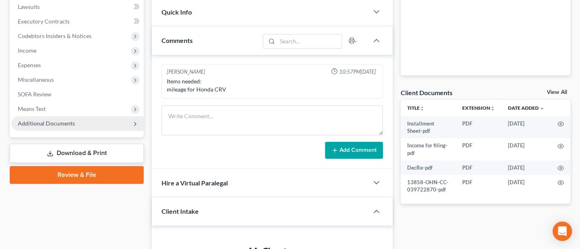 Image resolution: width=580 pixels, height=249 pixels. I want to click on a: SOFA Review, so click(77, 94).